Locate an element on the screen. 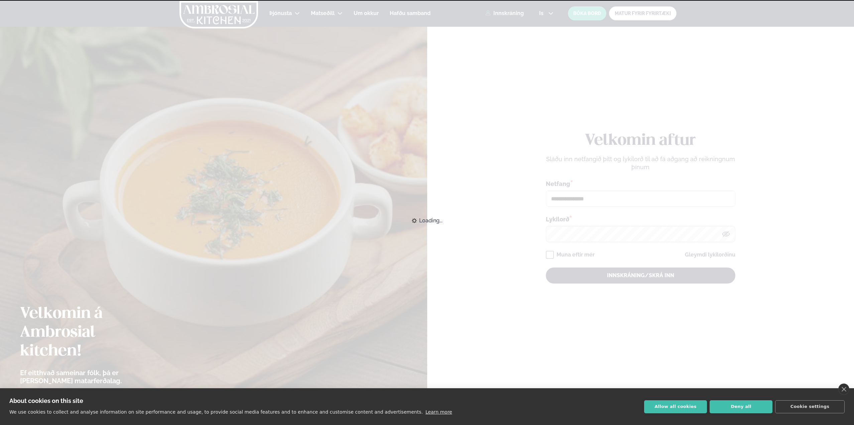 The width and height of the screenshot is (854, 425). strong: About cookies on this site is located at coordinates (46, 400).